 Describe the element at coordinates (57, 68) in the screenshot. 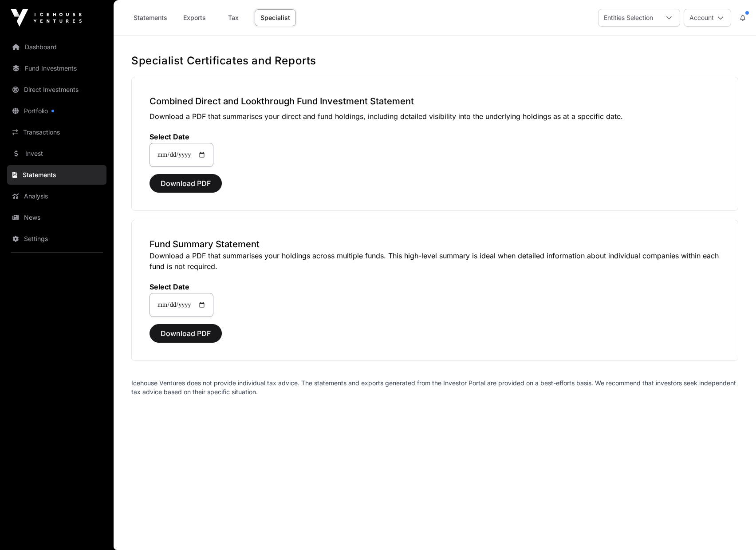

I see `a: Fund Investments` at that location.